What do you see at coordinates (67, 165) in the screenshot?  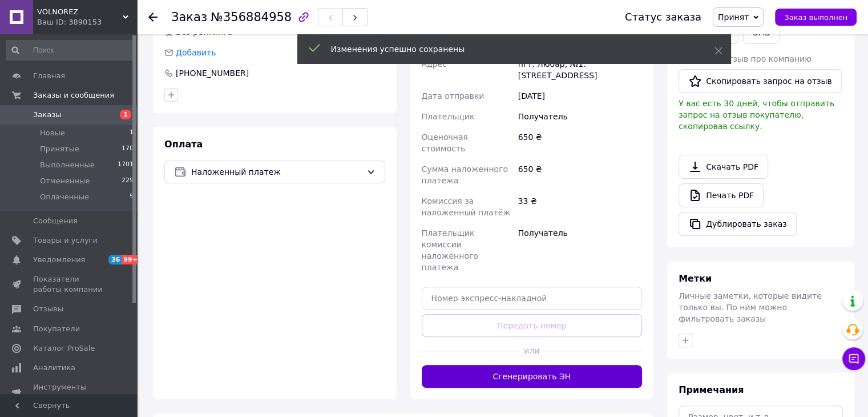 I see `span: Выполненные` at bounding box center [67, 165].